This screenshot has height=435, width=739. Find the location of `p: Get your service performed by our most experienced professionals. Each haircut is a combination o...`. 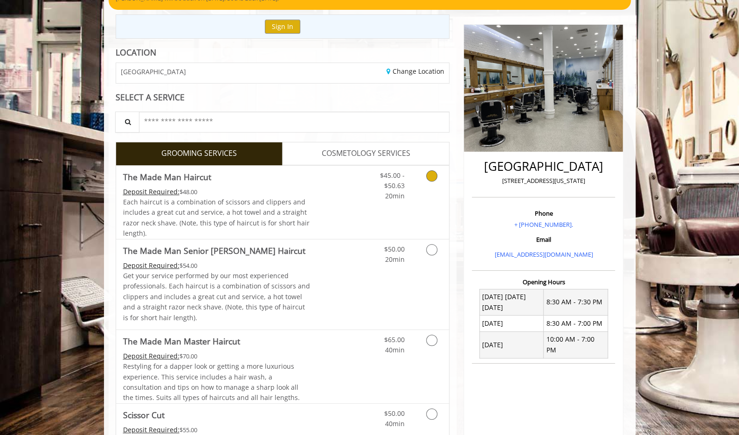

p: Get your service performed by our most experienced professionals. Each haircut is a combination o... is located at coordinates (217, 297).